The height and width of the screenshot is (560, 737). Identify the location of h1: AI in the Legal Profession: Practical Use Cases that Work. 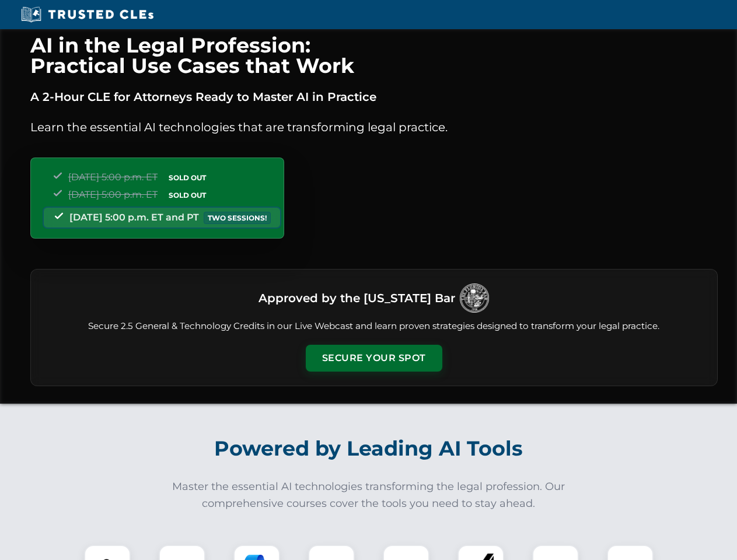
(374, 55).